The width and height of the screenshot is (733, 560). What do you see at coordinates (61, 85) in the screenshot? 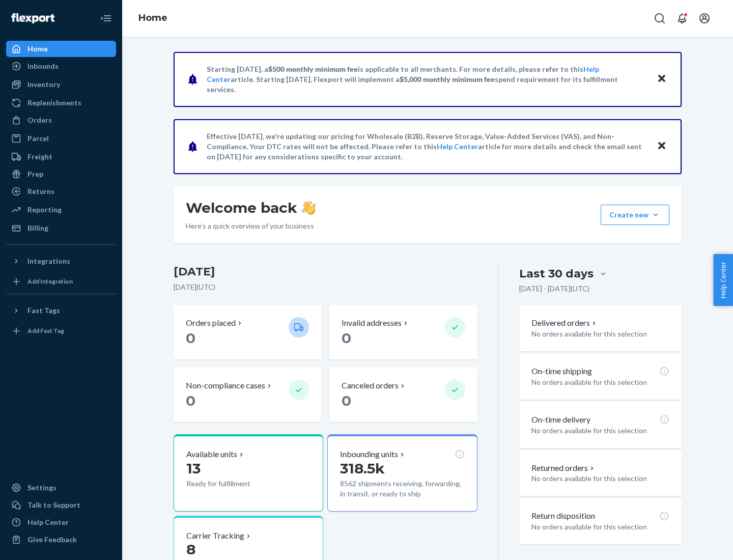
I see `a: Inventory` at bounding box center [61, 85].